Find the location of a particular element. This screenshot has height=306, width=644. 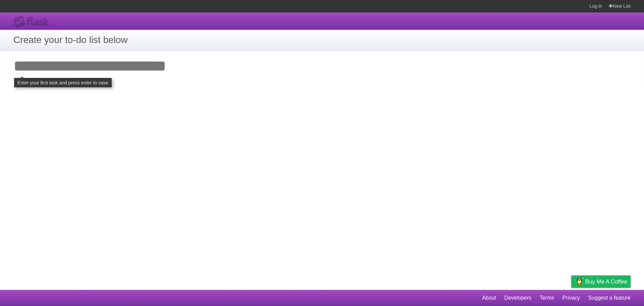

a: Terms is located at coordinates (547, 298).